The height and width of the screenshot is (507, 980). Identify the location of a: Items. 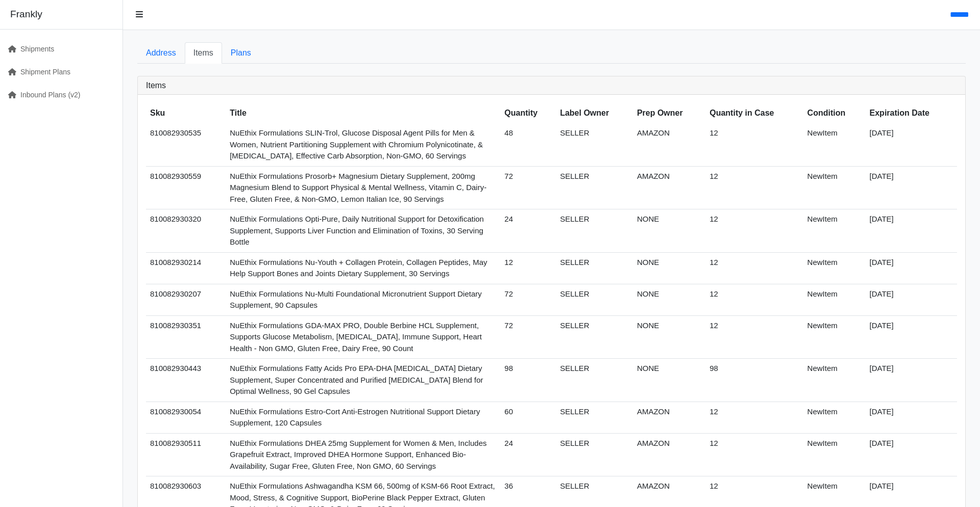
(203, 53).